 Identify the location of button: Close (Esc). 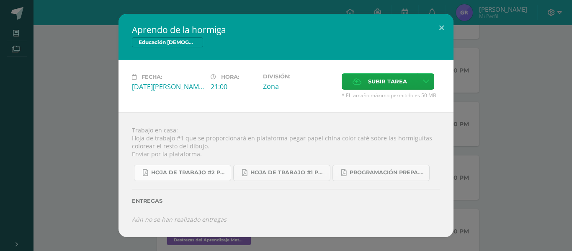
(442, 28).